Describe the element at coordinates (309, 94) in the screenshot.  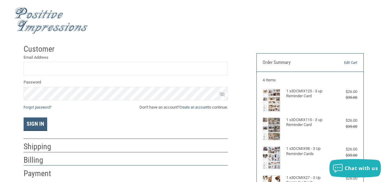
I see `h4: 1 x 3DCMIX125 - 3 up Reminder Card` at that location.